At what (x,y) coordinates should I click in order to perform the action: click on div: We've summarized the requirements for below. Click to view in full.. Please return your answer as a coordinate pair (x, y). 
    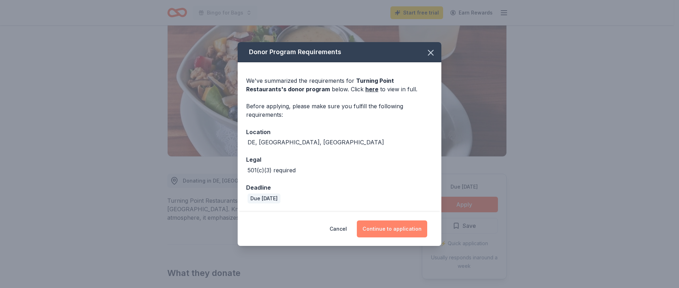
    Looking at the image, I should click on (339, 85).